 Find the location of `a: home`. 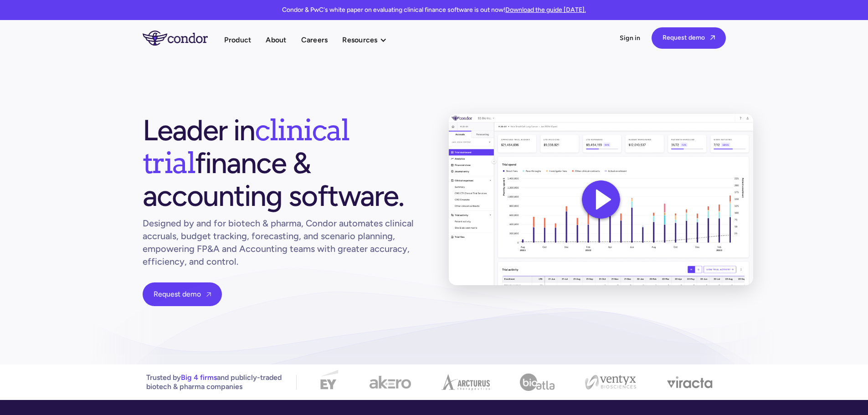

a: home is located at coordinates (183, 38).